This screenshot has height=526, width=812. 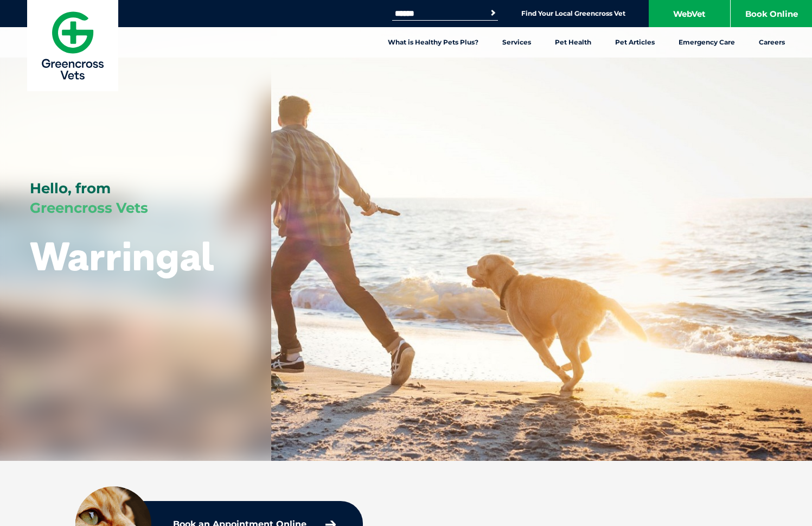 I want to click on a: Pet Articles, so click(x=635, y=42).